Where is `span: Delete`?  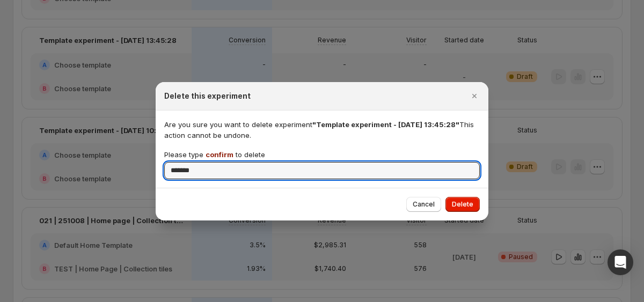
span: Delete is located at coordinates (463, 204).